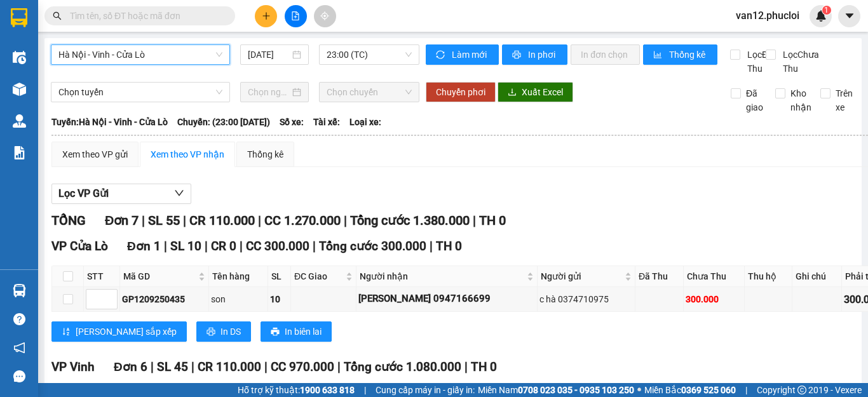  What do you see at coordinates (164, 299) in the screenshot?
I see `div: GP1209250435` at bounding box center [164, 299].